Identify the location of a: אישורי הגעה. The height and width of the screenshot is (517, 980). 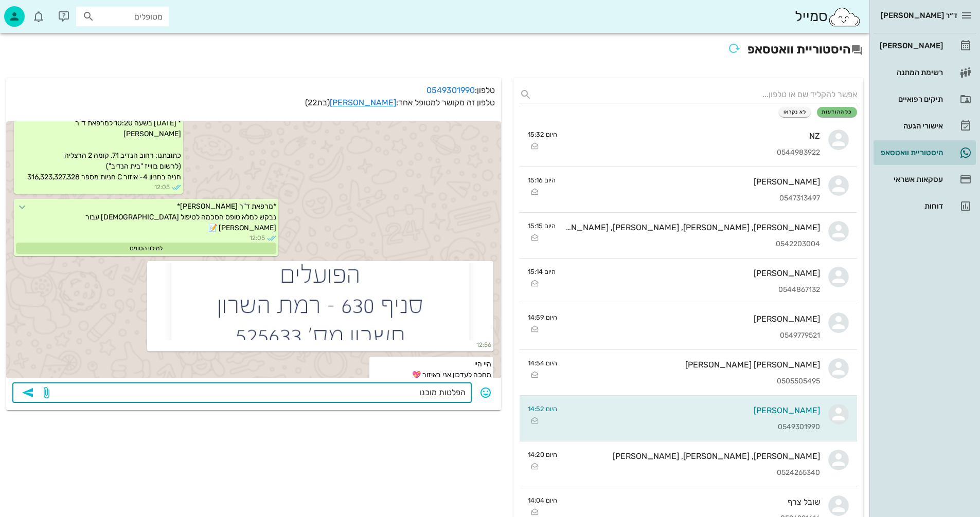
(924, 126).